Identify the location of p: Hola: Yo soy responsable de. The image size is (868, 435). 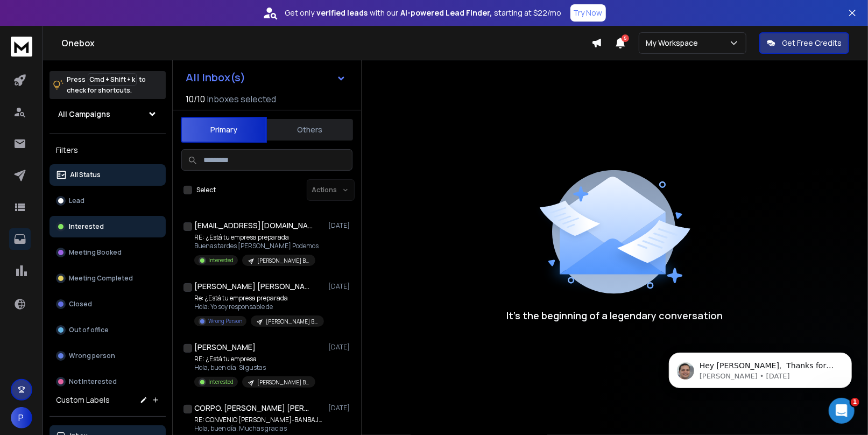
(259, 307).